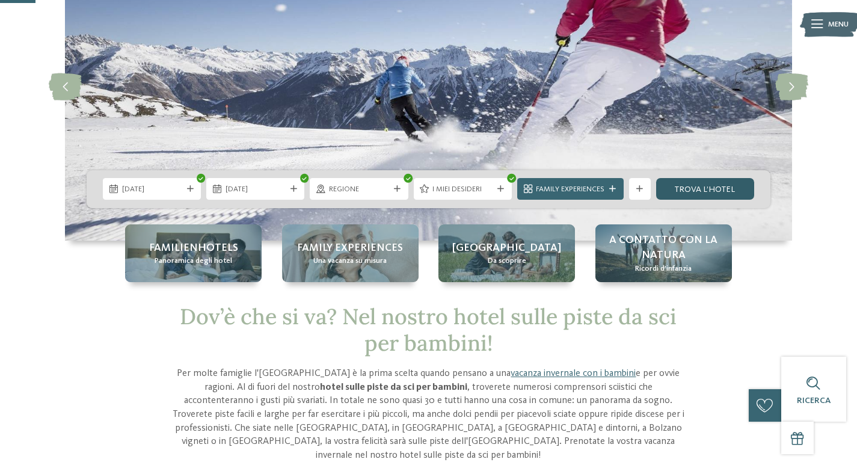 This screenshot has height=465, width=857. I want to click on span: Regione, so click(359, 189).